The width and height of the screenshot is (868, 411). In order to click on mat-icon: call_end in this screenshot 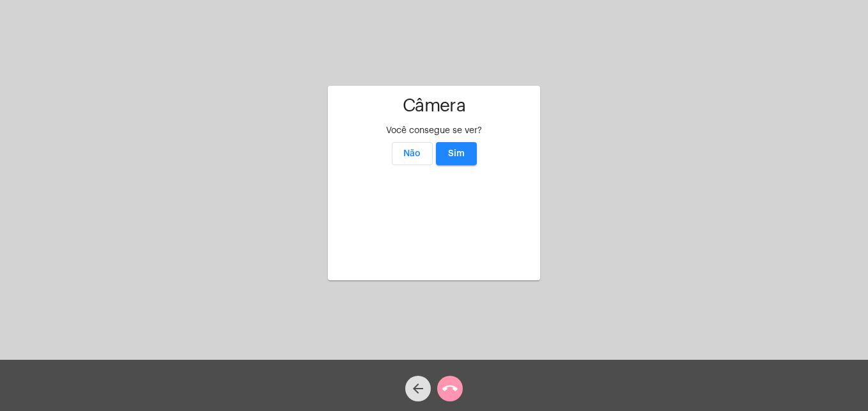, I will do `click(450, 389)`.